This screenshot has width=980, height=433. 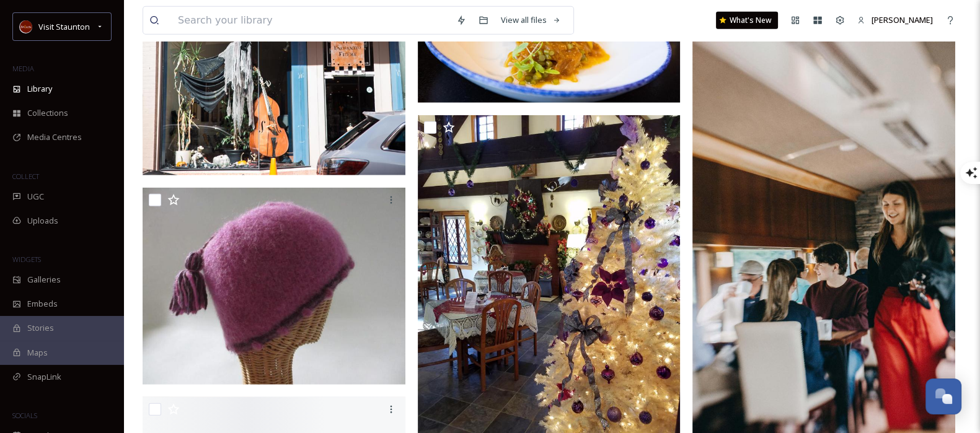 I want to click on div: View all files, so click(x=530, y=20).